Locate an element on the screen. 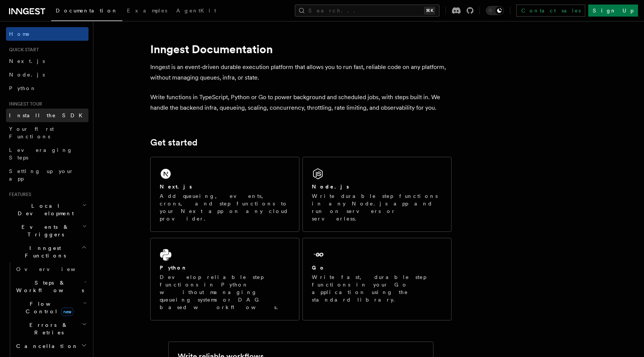 This screenshot has width=644, height=357. a: Overview is located at coordinates (51, 269).